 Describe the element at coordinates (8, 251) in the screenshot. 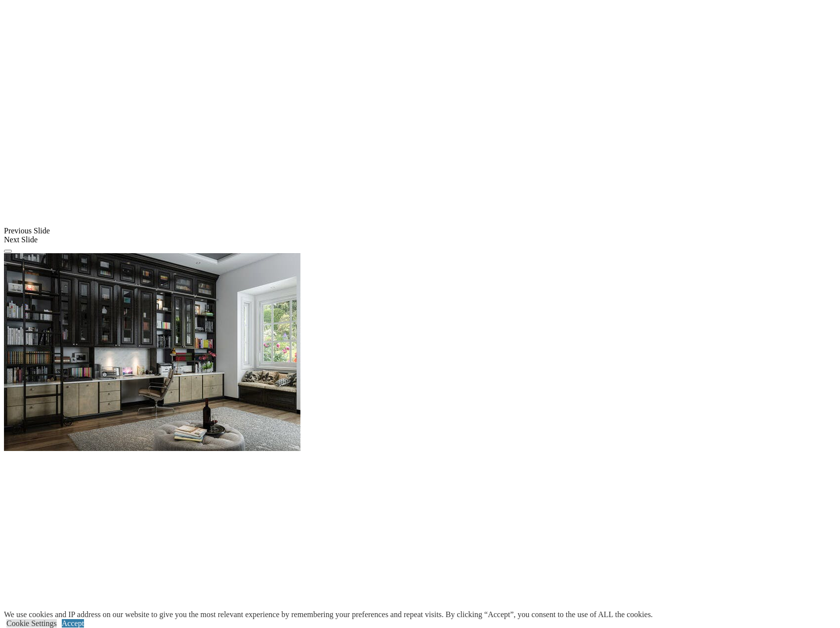

I see `button: Click here to pause slide show` at that location.